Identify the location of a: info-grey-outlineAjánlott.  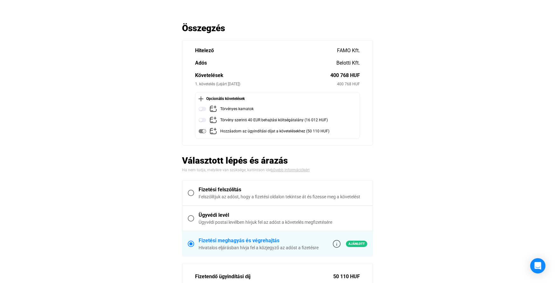
(350, 244).